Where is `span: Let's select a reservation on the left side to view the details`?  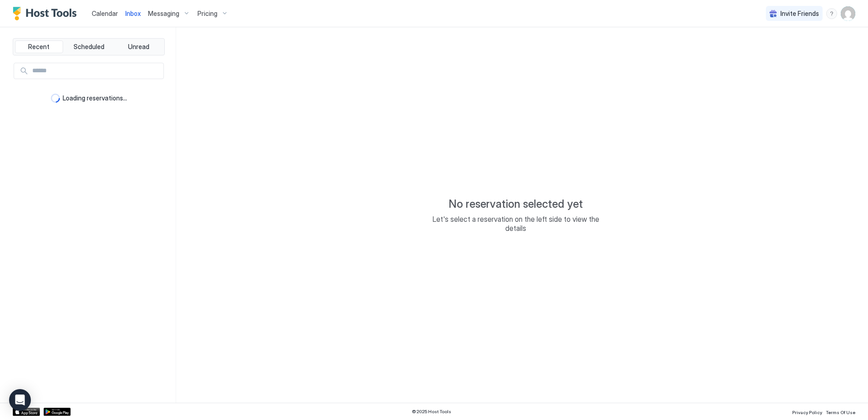
span: Let's select a reservation on the left side to view the details is located at coordinates (516, 223).